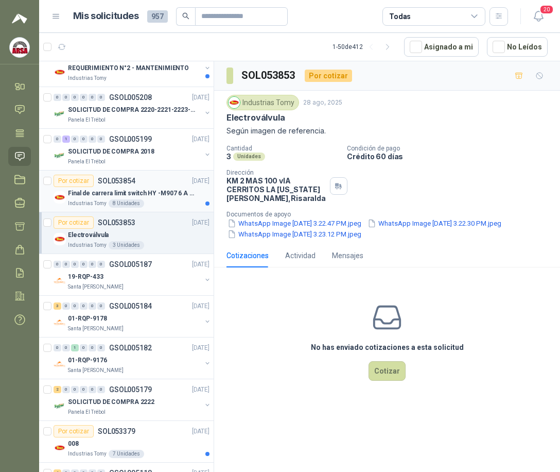 The image size is (560, 472). What do you see at coordinates (128, 68) in the screenshot?
I see `p: REQUERIMIENTO N°2 - MANTENIMIENTO` at bounding box center [128, 68].